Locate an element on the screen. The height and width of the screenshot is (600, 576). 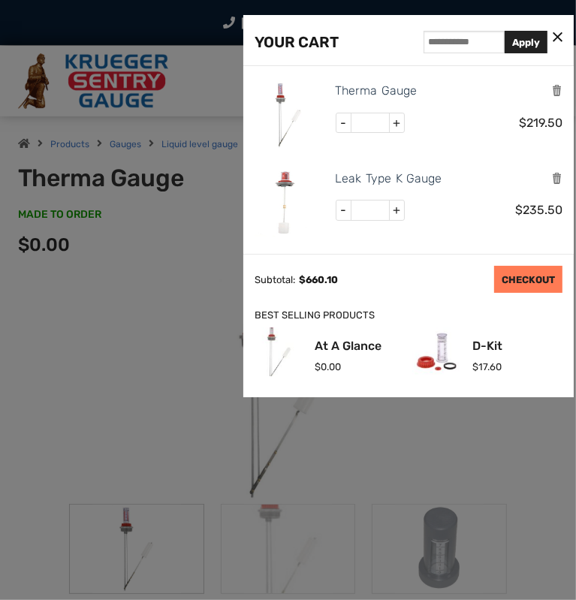
span: 219.50 is located at coordinates (541, 122).